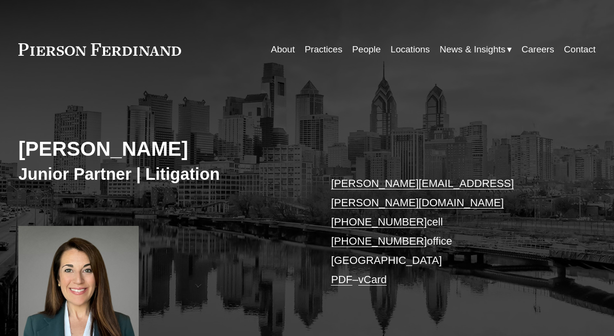 This screenshot has width=614, height=336. I want to click on a: About, so click(283, 50).